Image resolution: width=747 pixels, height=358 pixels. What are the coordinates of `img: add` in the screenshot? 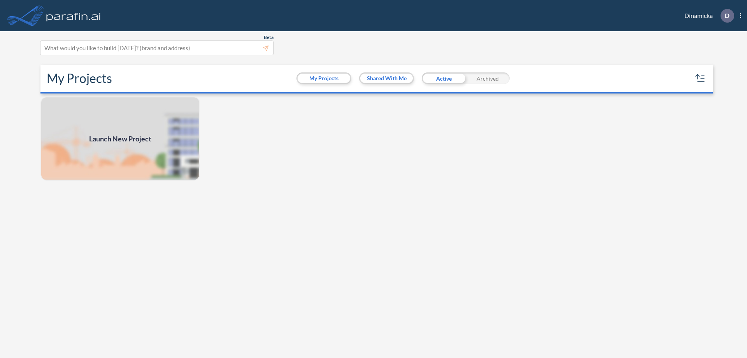 It's located at (120, 138).